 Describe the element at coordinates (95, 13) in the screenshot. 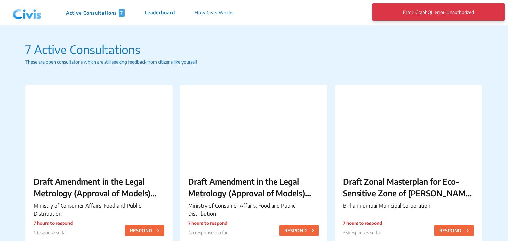

I see `p: Active Consultations` at that location.